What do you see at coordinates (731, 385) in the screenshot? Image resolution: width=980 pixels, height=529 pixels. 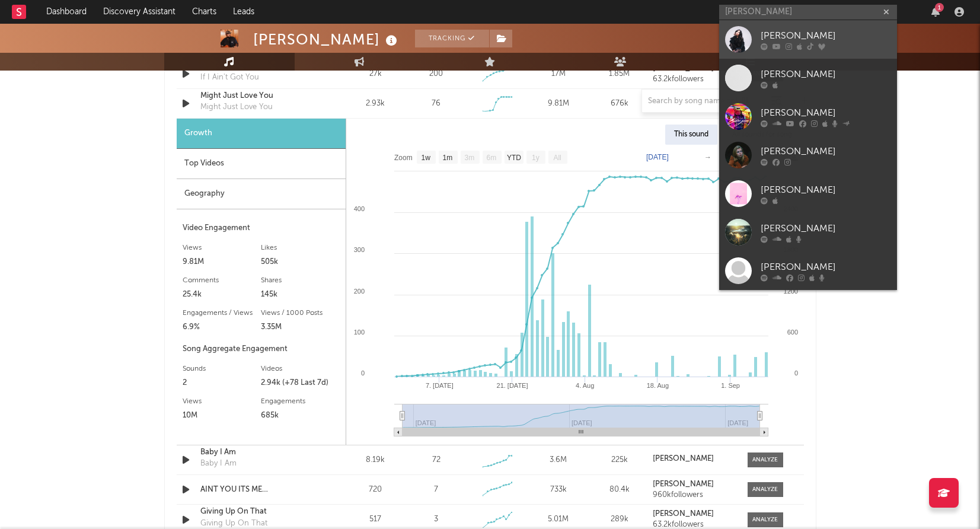 I see `text: 1. Sep` at bounding box center [731, 385].